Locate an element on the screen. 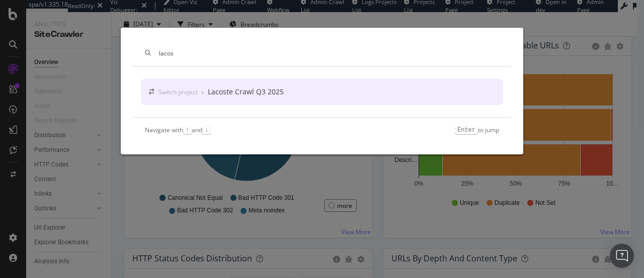 The height and width of the screenshot is (278, 644). div: Open Intercom Messenger is located at coordinates (622, 255).